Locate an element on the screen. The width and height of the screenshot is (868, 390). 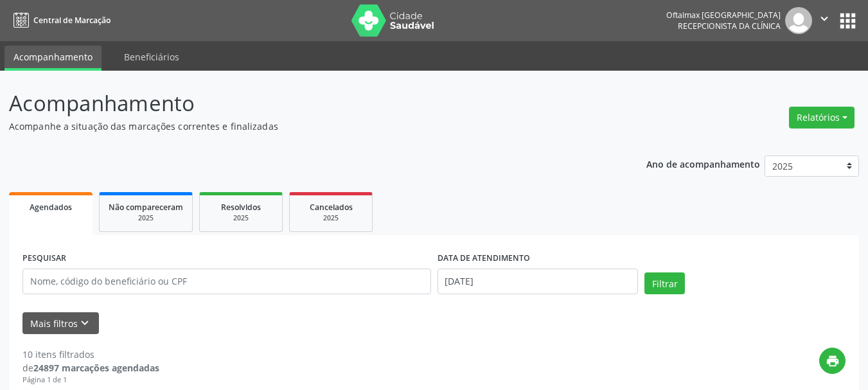
p: Acompanhamento is located at coordinates (306, 103).